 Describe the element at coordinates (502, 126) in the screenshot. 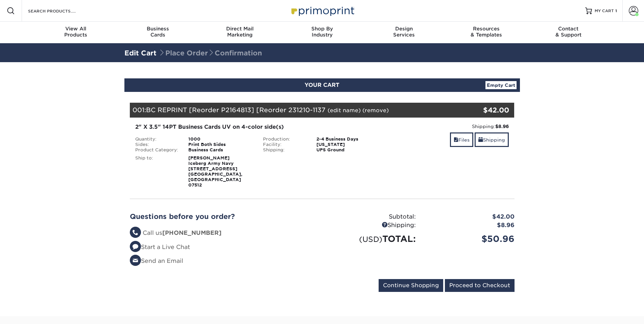

I see `strong: $8.96` at that location.